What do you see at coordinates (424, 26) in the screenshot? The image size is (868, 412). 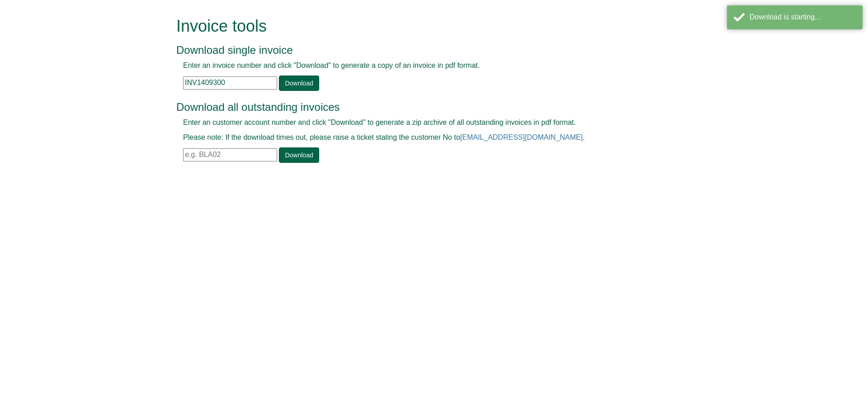 I see `h1: Invoice tools` at bounding box center [424, 26].